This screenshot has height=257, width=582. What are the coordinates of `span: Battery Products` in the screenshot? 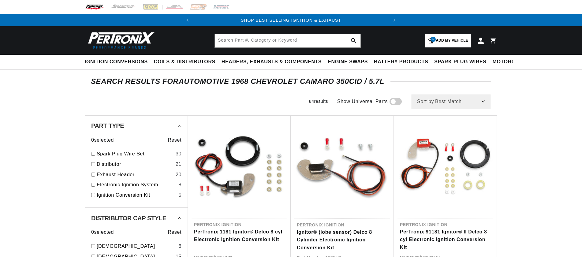 It's located at (401, 62).